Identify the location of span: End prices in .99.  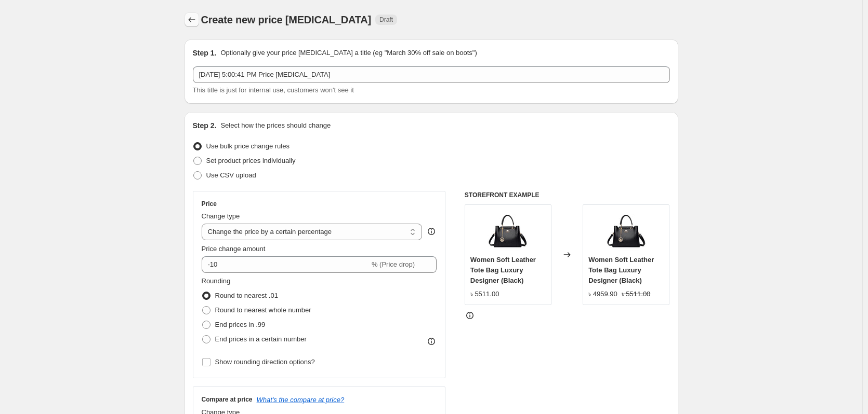
(241, 325).